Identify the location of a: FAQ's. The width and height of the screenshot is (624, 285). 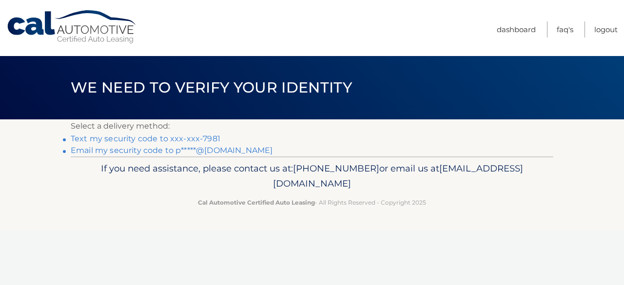
(565, 29).